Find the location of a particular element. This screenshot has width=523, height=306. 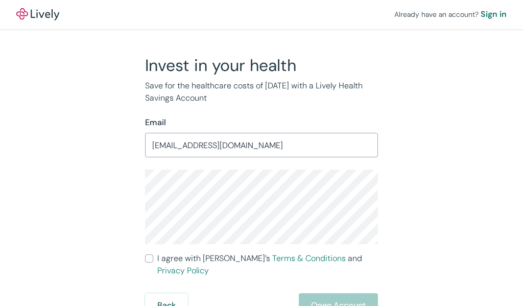

h2: Invest in your health is located at coordinates (262, 65).